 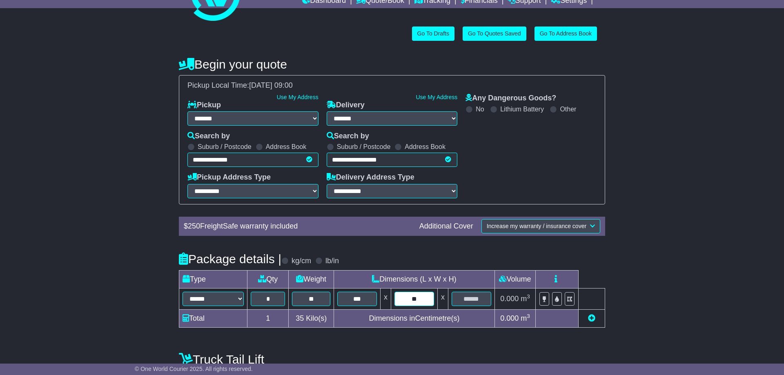 I want to click on a: Go To Drafts, so click(x=433, y=34).